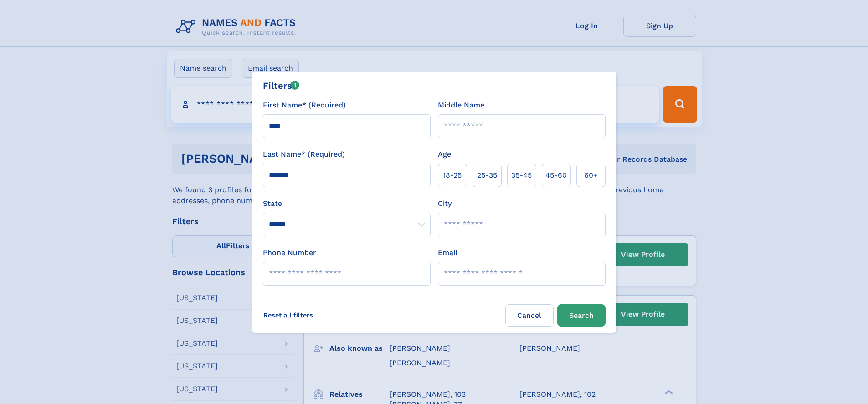 The height and width of the screenshot is (404, 868). I want to click on label: Phone Number, so click(289, 253).